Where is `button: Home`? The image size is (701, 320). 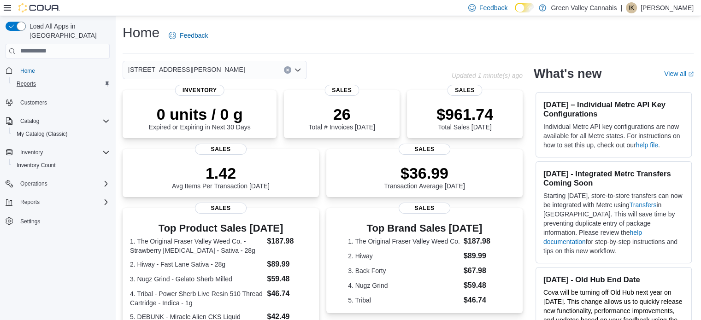 button: Home is located at coordinates (58, 71).